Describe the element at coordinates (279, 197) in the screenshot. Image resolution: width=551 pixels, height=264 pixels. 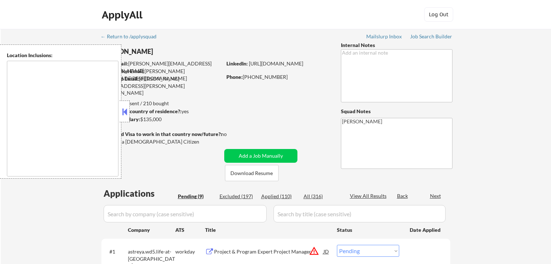
I see `div: Applied (110)` at that location.